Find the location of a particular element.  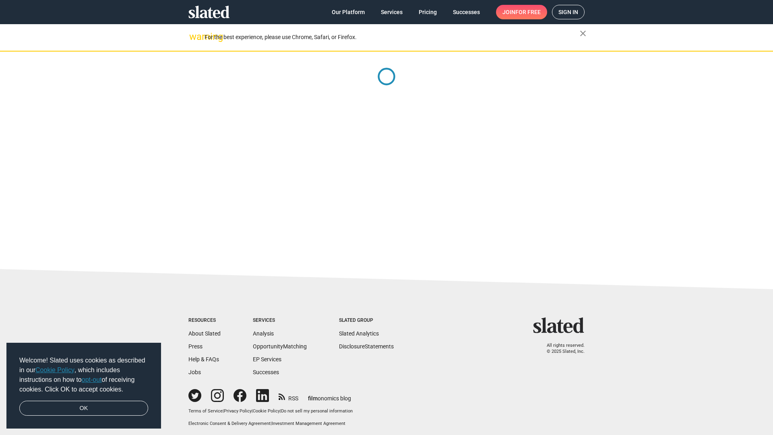

mat-icon: warning is located at coordinates (194, 37).